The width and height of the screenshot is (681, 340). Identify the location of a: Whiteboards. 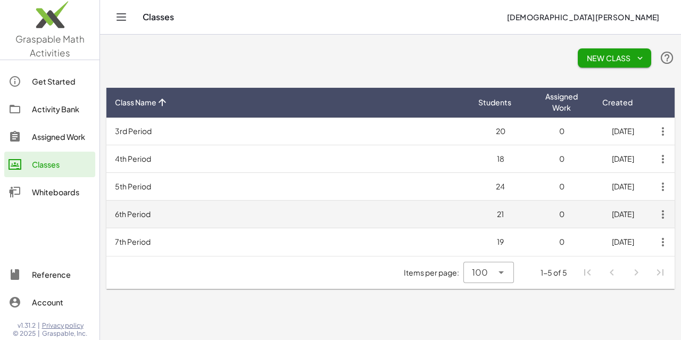
(49, 192).